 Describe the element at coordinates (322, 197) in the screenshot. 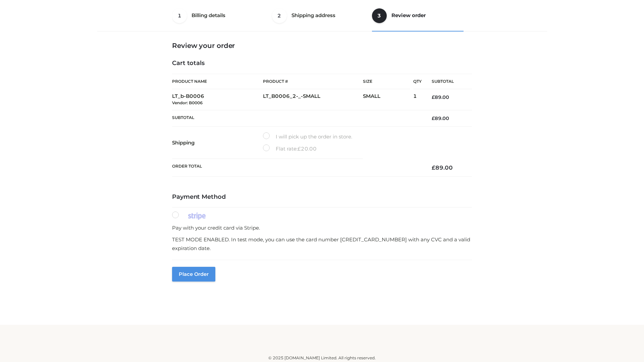

I see `h4: Payment Method` at that location.